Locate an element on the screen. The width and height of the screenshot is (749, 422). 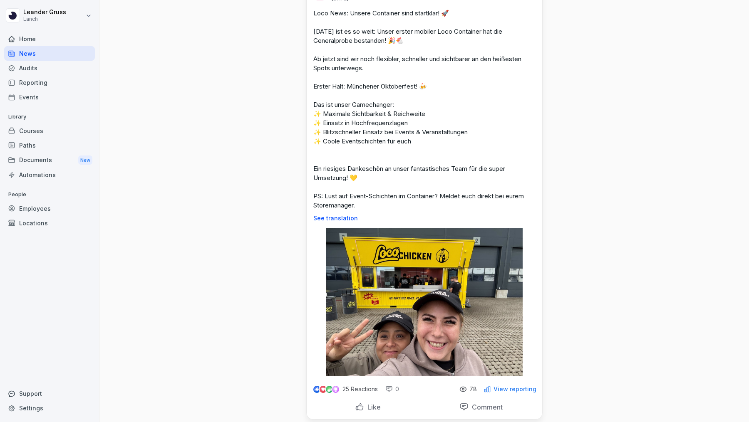
div: Events is located at coordinates (49, 97).